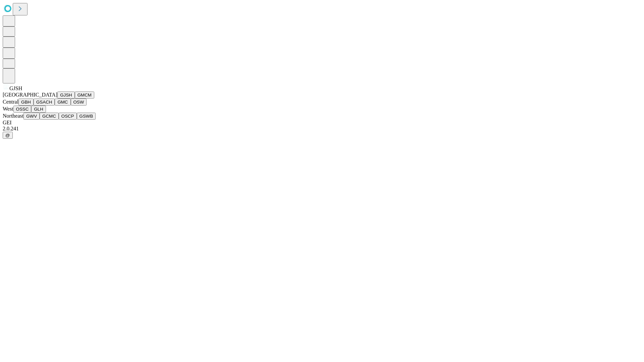  I want to click on button: GSACH, so click(44, 102).